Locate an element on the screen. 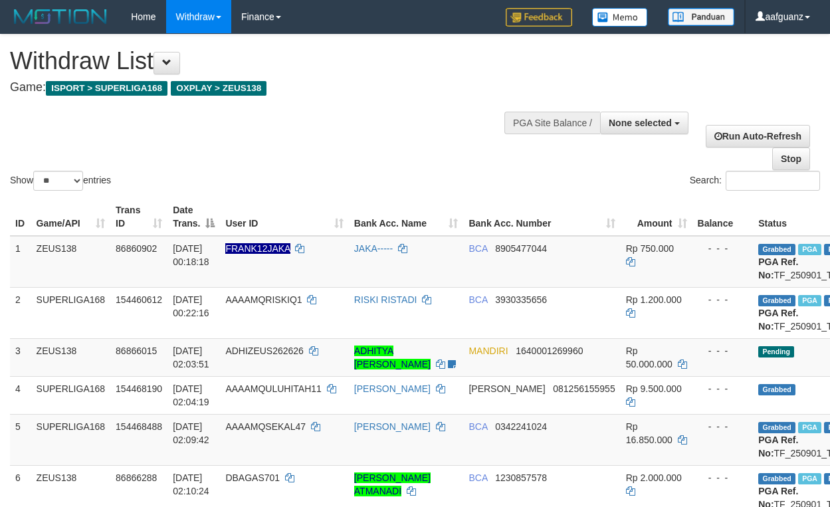 Image resolution: width=830 pixels, height=507 pixels. span: 86860902 is located at coordinates (136, 249).